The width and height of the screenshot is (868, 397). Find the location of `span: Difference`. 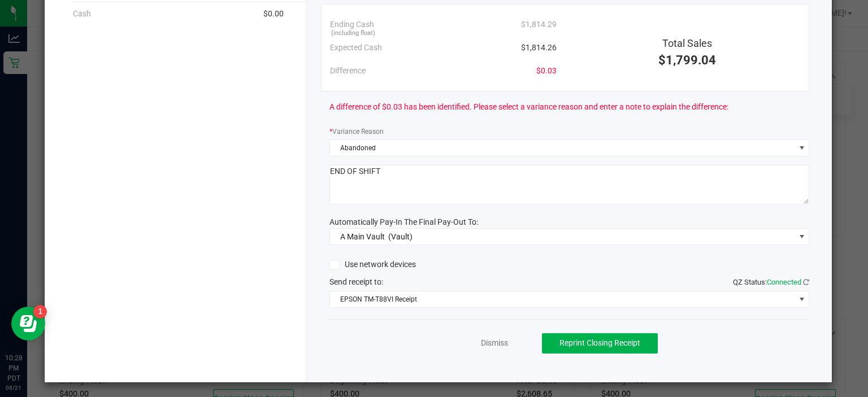

span: Difference is located at coordinates (348, 71).